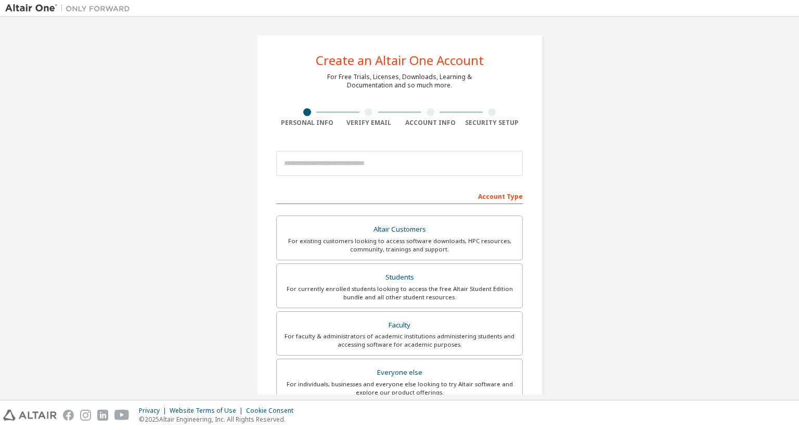 The image size is (799, 430). Describe the element at coordinates (400, 245) in the screenshot. I see `div: For existing customers looking to access software downloads, HPC resources, community, trainings ...` at that location.